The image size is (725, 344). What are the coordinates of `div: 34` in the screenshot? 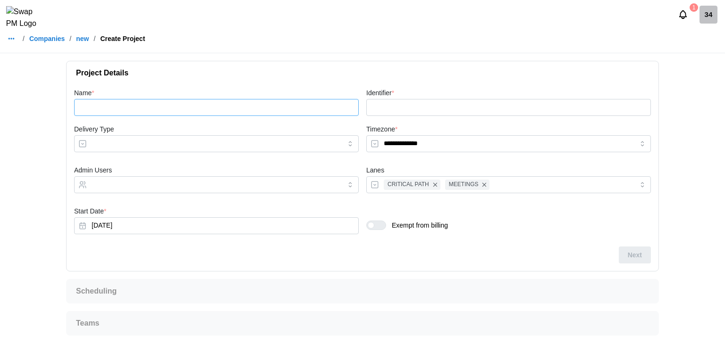 It's located at (708, 15).